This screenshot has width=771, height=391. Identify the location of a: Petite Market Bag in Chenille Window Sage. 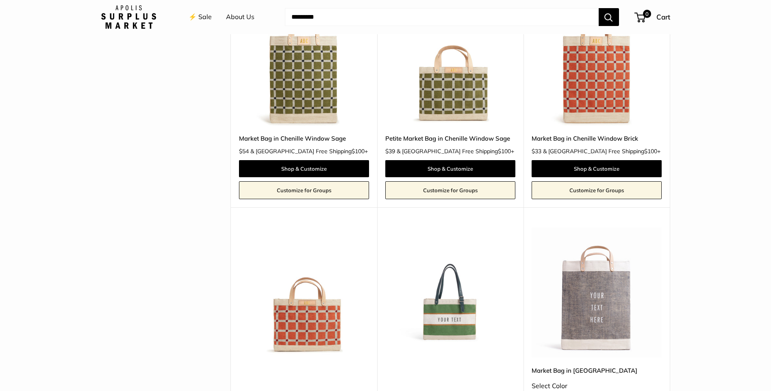
(450, 138).